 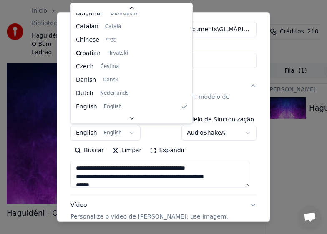 What do you see at coordinates (109, 67) in the screenshot?
I see `span: Čeština` at bounding box center [109, 67].